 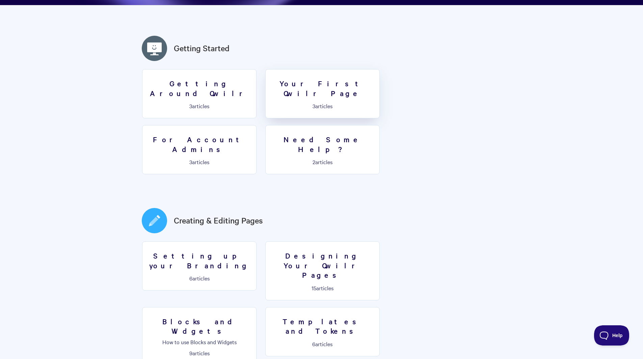 What do you see at coordinates (322, 326) in the screenshot?
I see `h3: Templates and Tokens` at bounding box center [322, 326].